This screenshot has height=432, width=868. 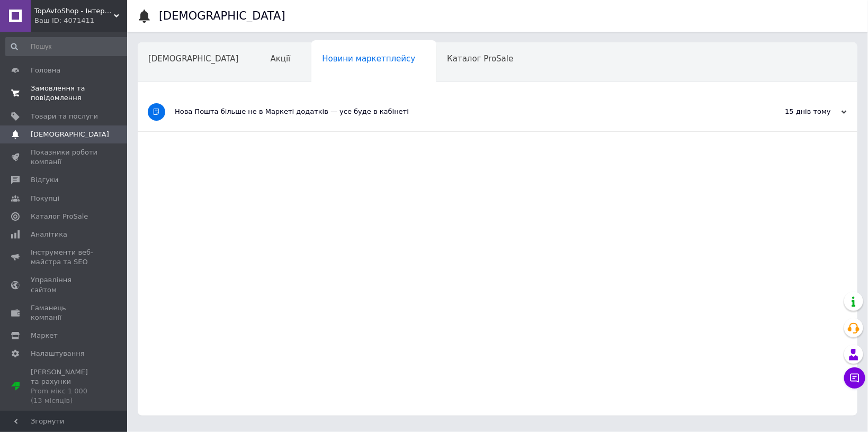 I want to click on span: Гаманець компанії, so click(x=64, y=313).